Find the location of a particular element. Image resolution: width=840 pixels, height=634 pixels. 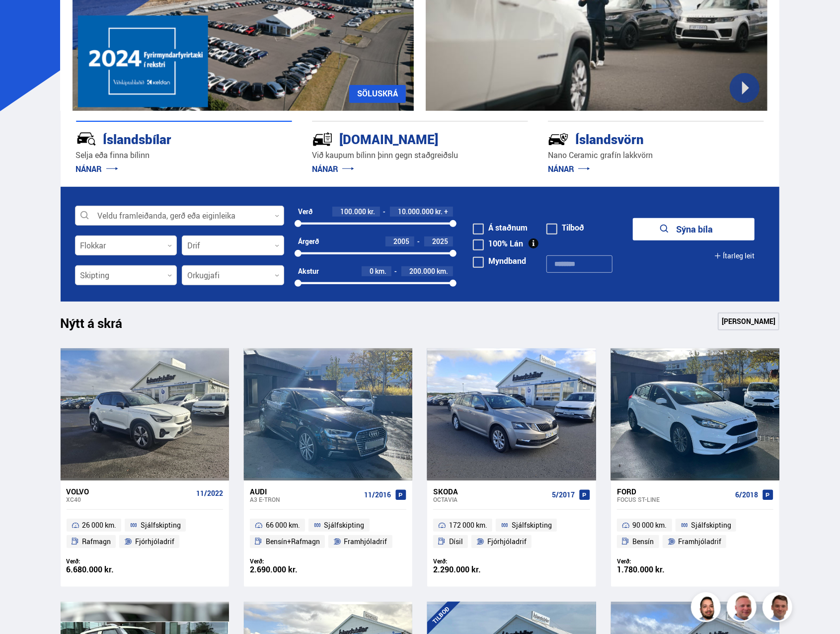

span: 66 000 km. is located at coordinates (283, 525).